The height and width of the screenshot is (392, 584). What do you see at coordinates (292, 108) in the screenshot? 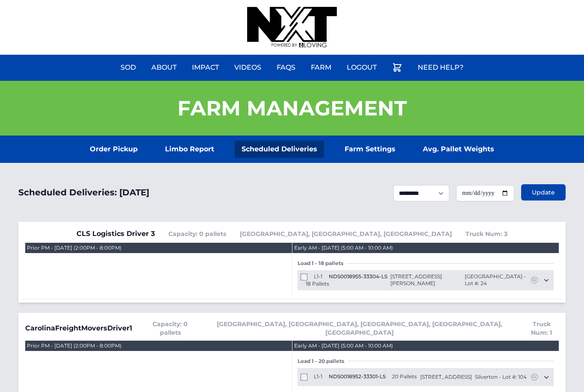
I see `h1: Farm Management` at bounding box center [292, 108].